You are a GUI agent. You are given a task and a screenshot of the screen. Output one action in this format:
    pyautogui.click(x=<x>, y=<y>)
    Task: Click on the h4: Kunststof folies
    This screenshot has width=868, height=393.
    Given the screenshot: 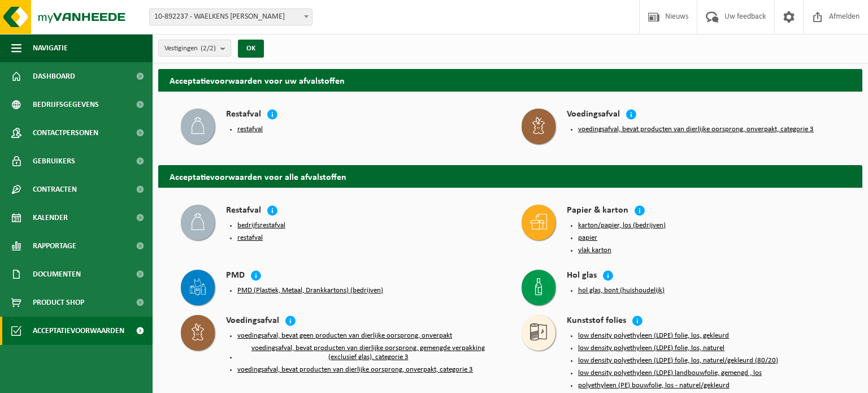 What is the action you would take?
    pyautogui.click(x=597, y=321)
    